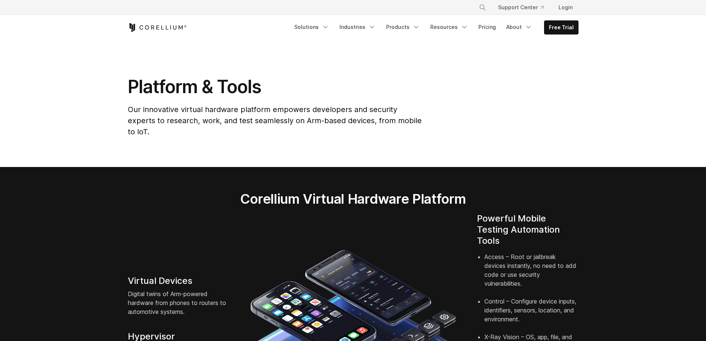 This screenshot has width=706, height=341. What do you see at coordinates (275, 87) in the screenshot?
I see `h1: Platform & Tools` at bounding box center [275, 87].